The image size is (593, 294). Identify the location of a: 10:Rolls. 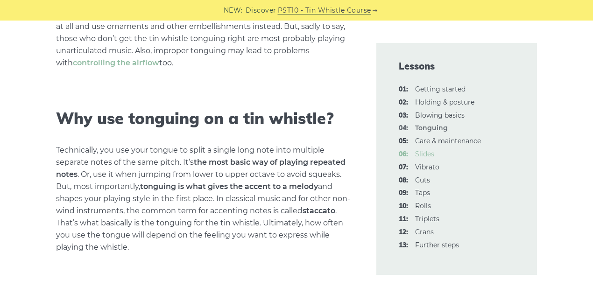
(423, 206).